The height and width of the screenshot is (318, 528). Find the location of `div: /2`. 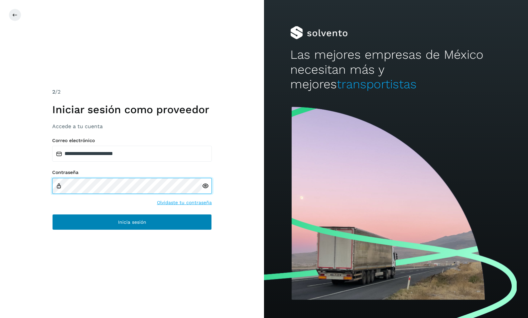

div: /2 is located at coordinates (132, 92).